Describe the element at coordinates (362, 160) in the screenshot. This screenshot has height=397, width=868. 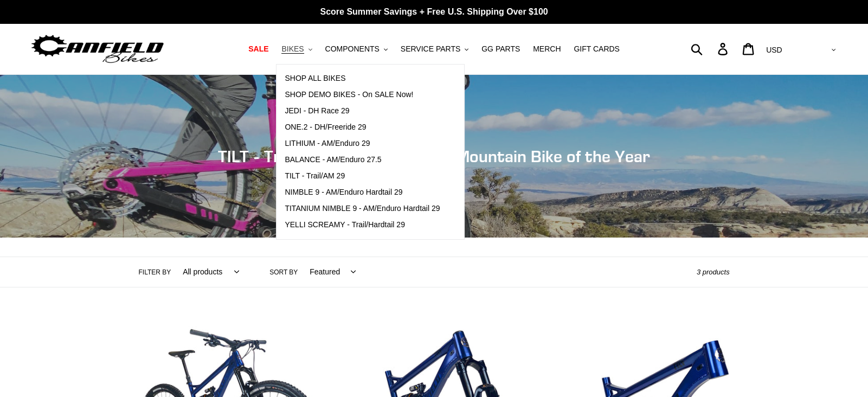
I see `a: BALANCE - AM/Enduro 27.5` at that location.